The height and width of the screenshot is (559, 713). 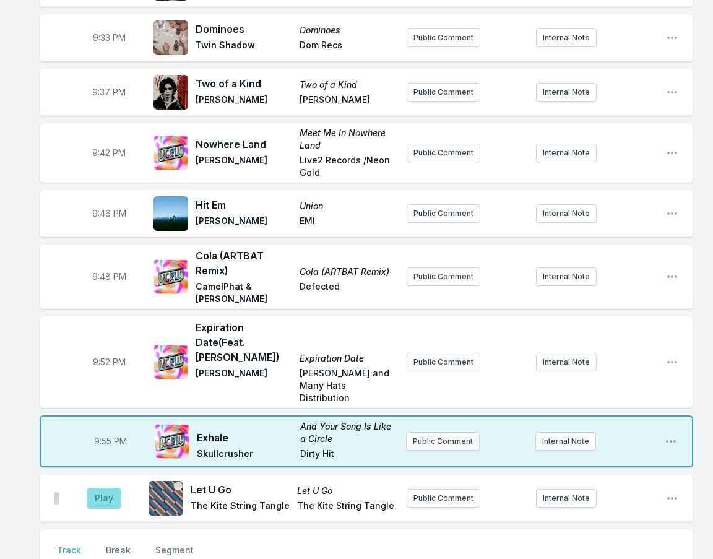 I want to click on span: Nowhere Land, so click(x=244, y=144).